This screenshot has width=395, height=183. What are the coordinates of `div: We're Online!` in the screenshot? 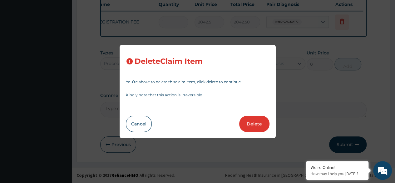 It's located at (337, 167).